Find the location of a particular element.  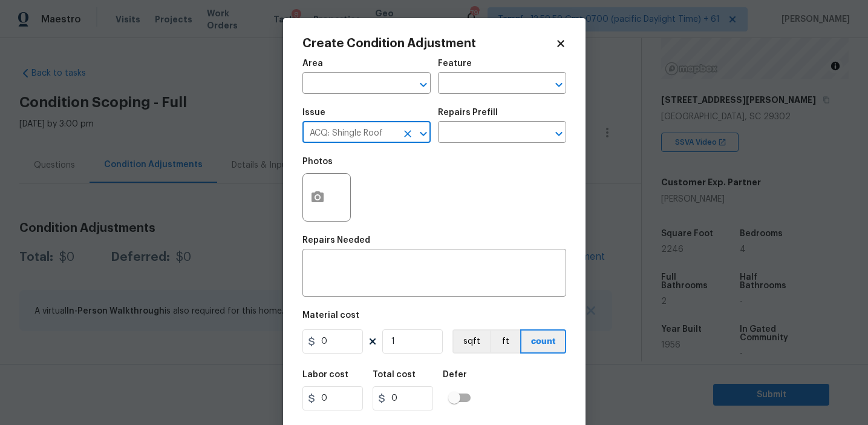

h2: Create Condition Adjustment is located at coordinates (429, 44).